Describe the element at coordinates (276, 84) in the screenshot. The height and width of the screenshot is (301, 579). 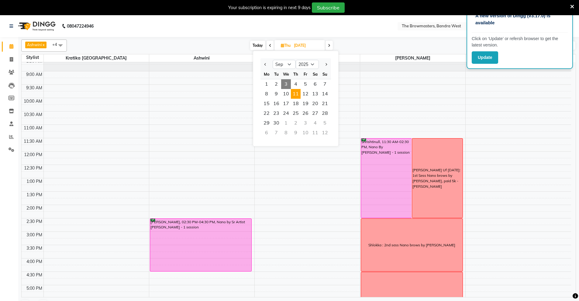
I see `div: Tuesday, September 2, 2025` at that location.